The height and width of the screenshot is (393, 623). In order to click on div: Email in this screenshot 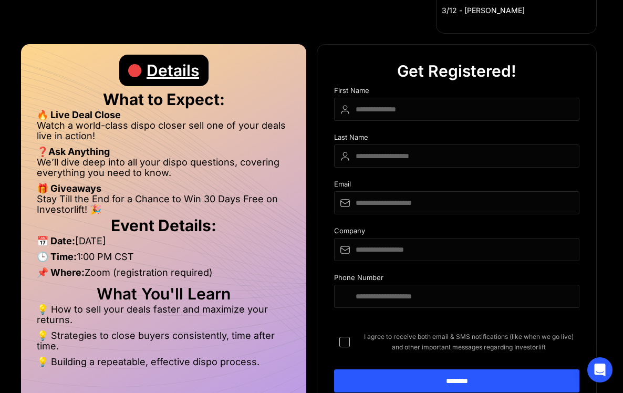, I will do `click(456, 185)`.